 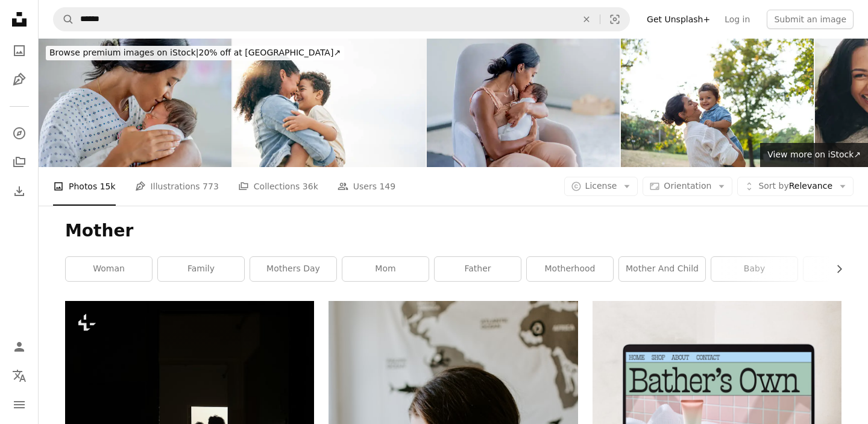 I want to click on a: Photos, so click(x=19, y=51).